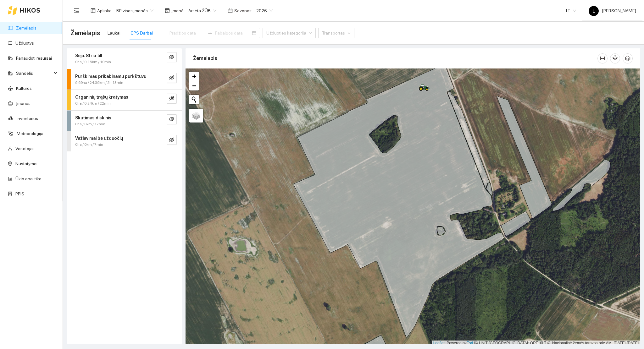 The image size is (644, 349). What do you see at coordinates (26, 163) in the screenshot?
I see `a: Nustatymai` at bounding box center [26, 163].